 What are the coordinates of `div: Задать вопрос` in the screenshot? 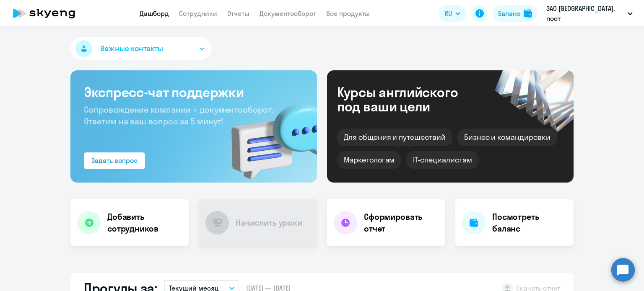 It's located at (115, 160).